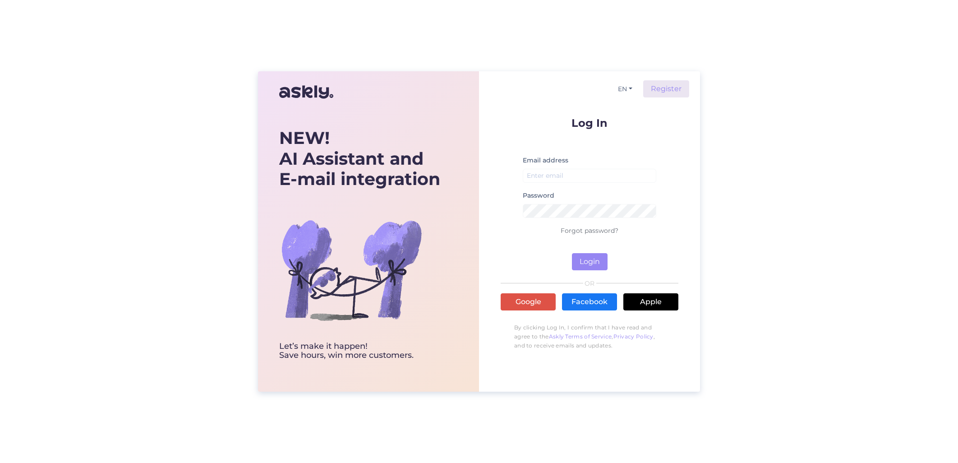 The height and width of the screenshot is (463, 958). I want to click on a: Apple, so click(651, 302).